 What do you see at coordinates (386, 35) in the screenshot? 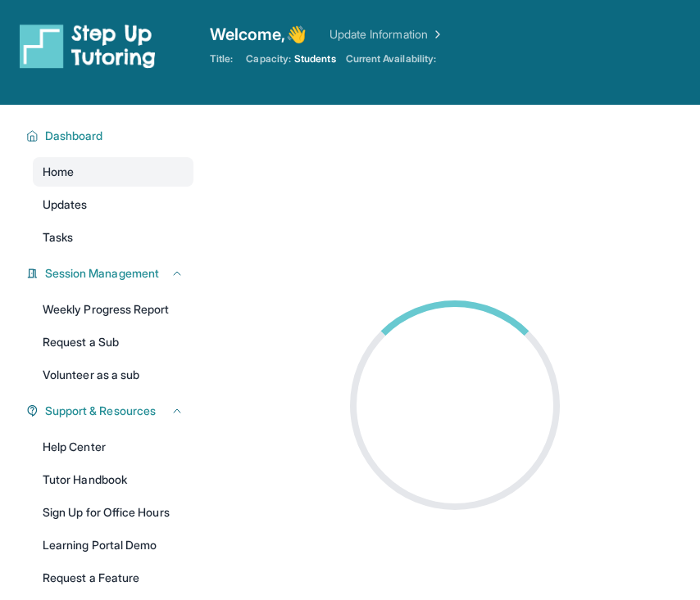
I see `a: Update Information` at bounding box center [386, 35].